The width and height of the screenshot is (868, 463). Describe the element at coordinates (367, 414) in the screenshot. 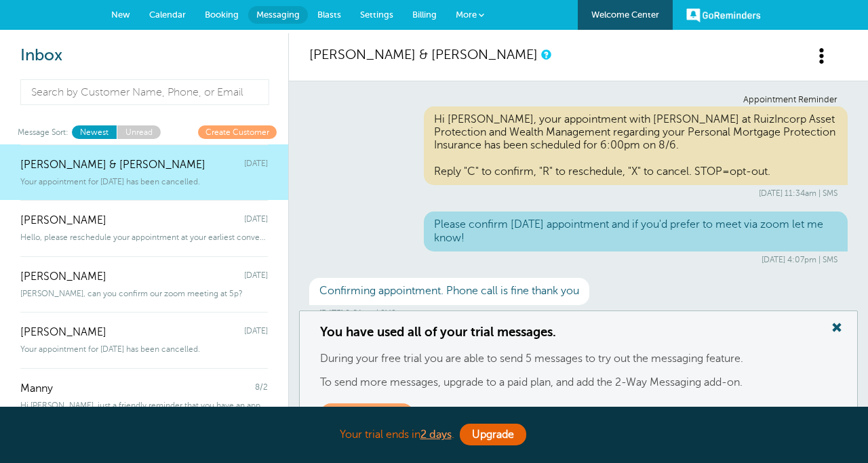

I see `a: Upgrade now!` at that location.